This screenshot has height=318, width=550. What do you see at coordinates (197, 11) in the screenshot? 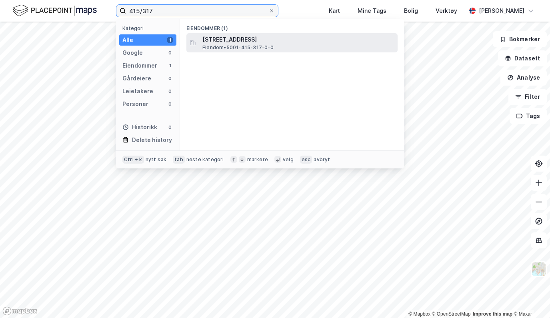
I see `input: Søk på adresse, matrikkel, gårdeiere, leietakere eller personer` at bounding box center [197, 11].